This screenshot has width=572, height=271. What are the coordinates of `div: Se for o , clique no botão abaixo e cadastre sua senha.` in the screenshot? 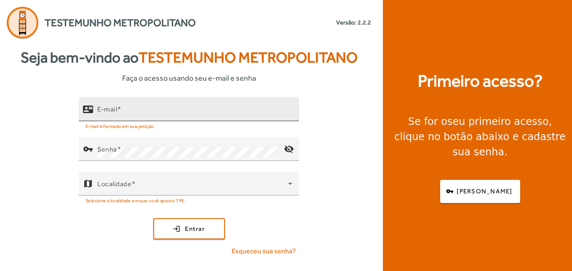 It's located at (480, 137).